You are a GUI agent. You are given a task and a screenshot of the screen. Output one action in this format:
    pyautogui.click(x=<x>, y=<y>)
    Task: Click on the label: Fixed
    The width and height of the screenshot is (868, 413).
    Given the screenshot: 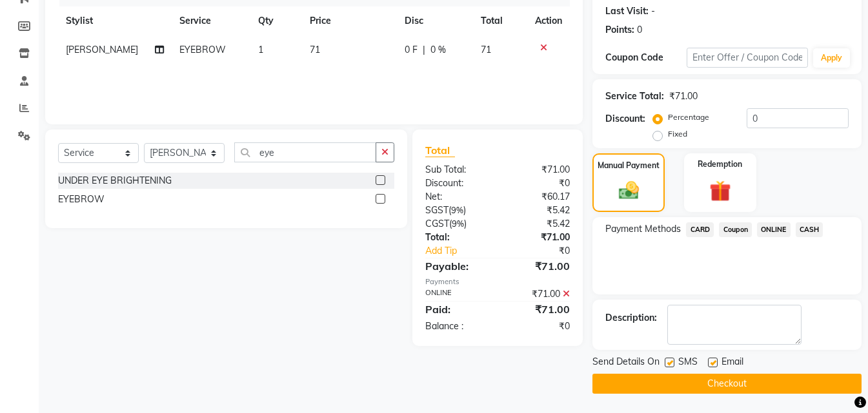 What is the action you would take?
    pyautogui.click(x=678, y=134)
    